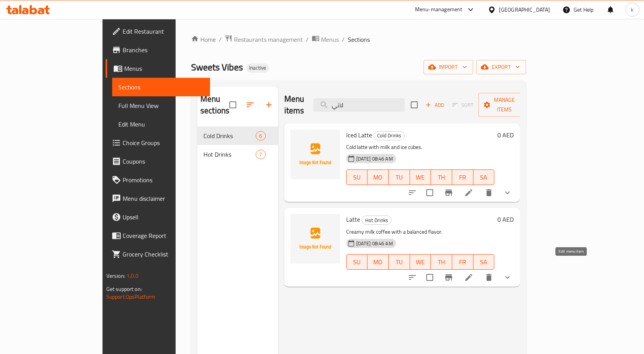 This screenshot has width=644, height=354. I want to click on div: Cold Drinks, so click(389, 135).